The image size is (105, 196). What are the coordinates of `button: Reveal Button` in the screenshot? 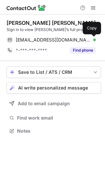 It's located at (82, 50).